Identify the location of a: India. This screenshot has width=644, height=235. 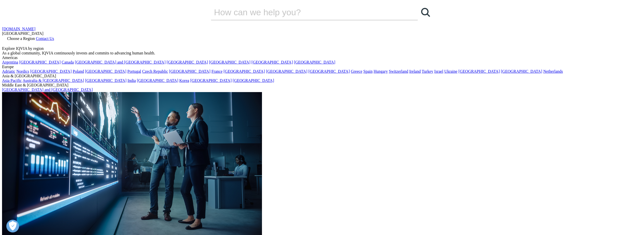
(132, 80).